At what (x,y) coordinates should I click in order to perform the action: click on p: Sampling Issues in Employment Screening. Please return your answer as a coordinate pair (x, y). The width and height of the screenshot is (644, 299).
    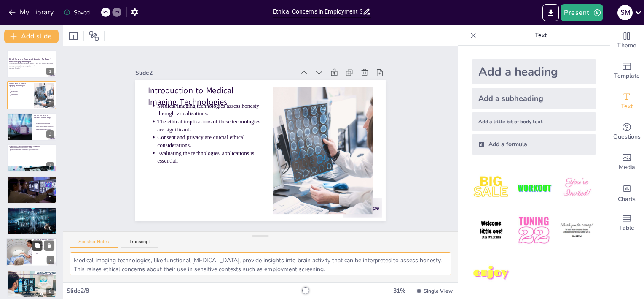
    Looking at the image, I should click on (31, 146).